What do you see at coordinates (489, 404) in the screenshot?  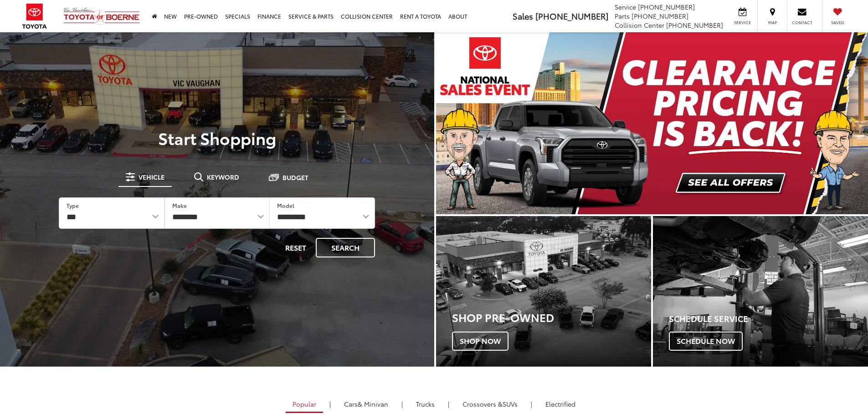 I see `a: SUVs` at bounding box center [489, 404].